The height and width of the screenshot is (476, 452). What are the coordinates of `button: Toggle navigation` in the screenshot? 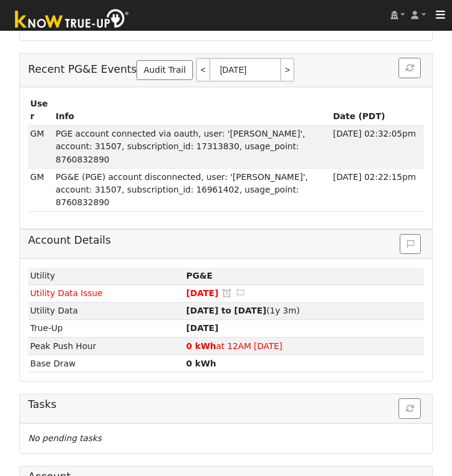 It's located at (441, 15).